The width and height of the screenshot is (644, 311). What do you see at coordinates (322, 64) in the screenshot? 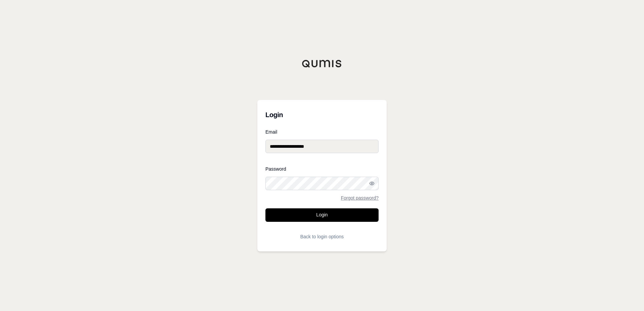
I see `img: Qumis` at bounding box center [322, 64].